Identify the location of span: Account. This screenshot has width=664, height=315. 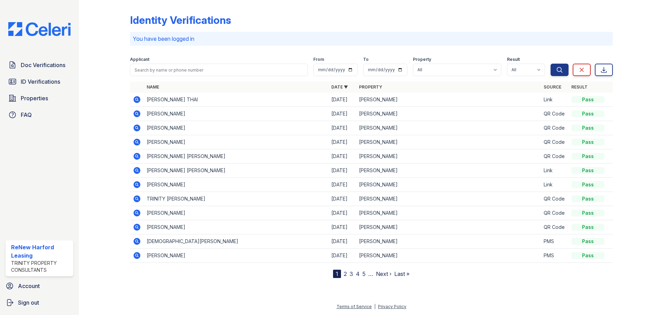
(29, 286).